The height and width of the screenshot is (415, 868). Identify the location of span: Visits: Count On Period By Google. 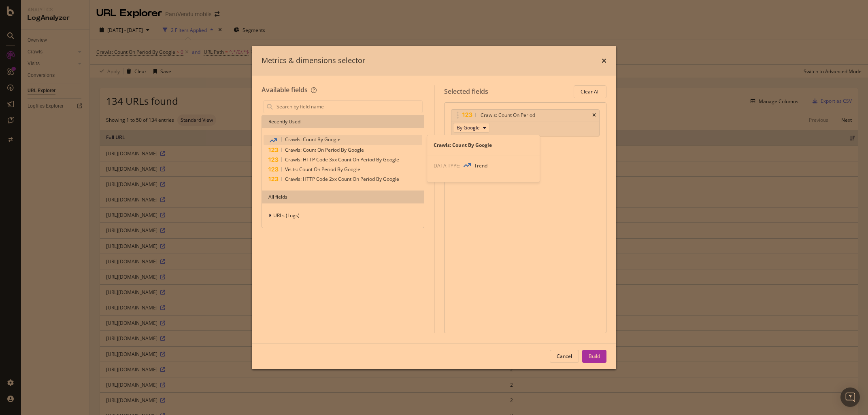
(323, 169).